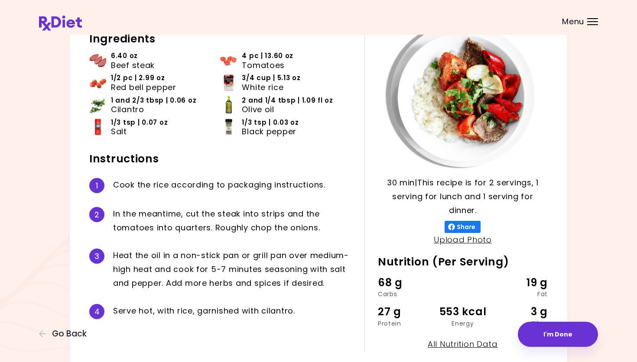  I want to click on div: Protein, so click(406, 324).